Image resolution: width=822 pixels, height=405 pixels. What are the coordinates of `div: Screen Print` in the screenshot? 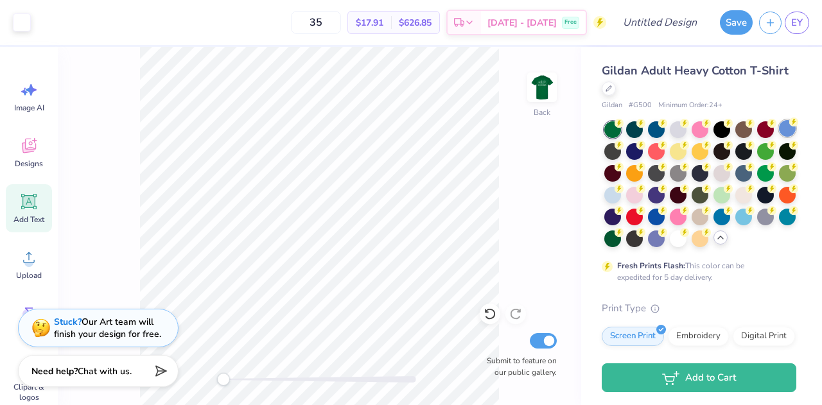 It's located at (632, 336).